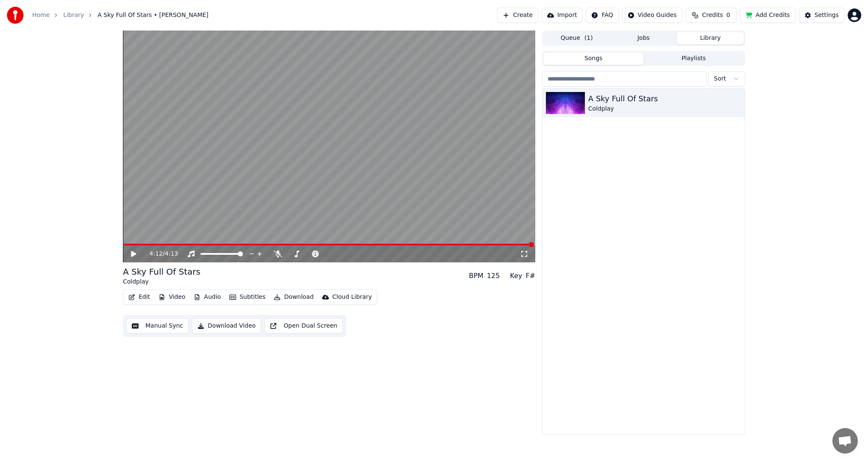 This screenshot has height=462, width=868. Describe the element at coordinates (593, 58) in the screenshot. I see `button: Songs` at that location.